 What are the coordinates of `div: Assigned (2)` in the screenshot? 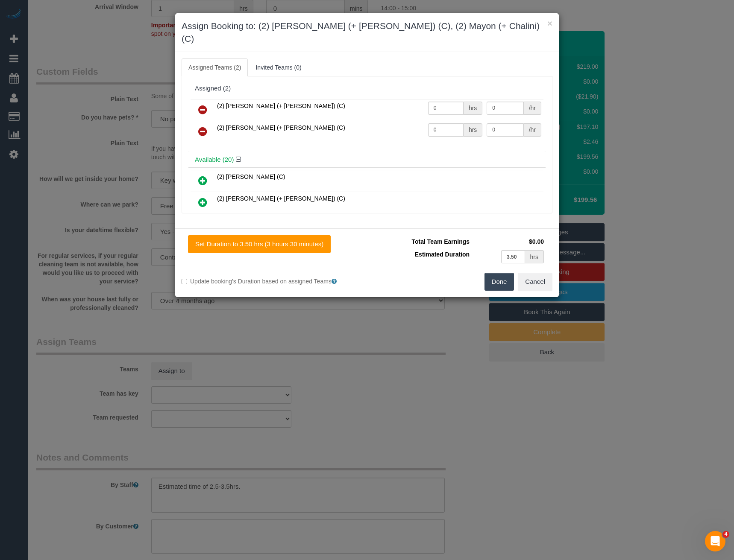 It's located at (367, 88).